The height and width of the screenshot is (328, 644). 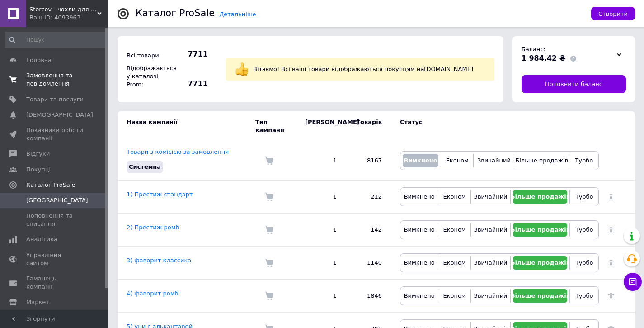 I want to click on span: Stercov - чохли для сидінь вашого автомобіля, so click(x=63, y=9).